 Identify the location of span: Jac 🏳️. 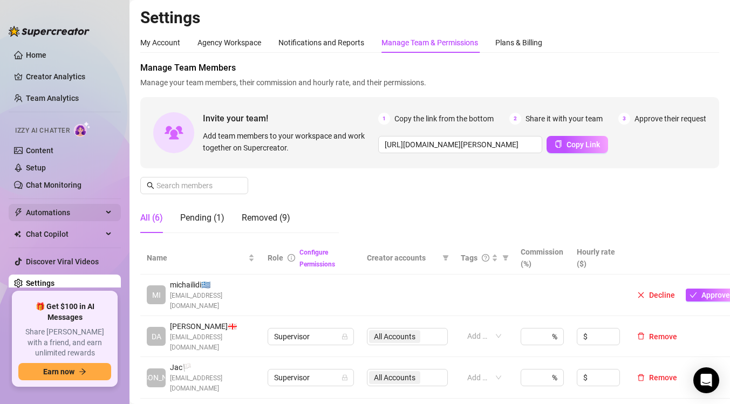
(212, 367).